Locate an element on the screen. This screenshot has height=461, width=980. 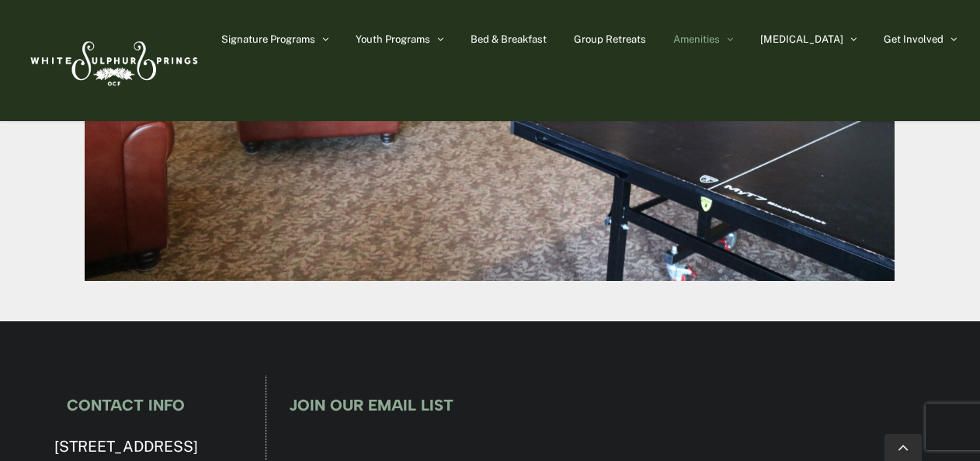
span: Amenities is located at coordinates (697, 39).